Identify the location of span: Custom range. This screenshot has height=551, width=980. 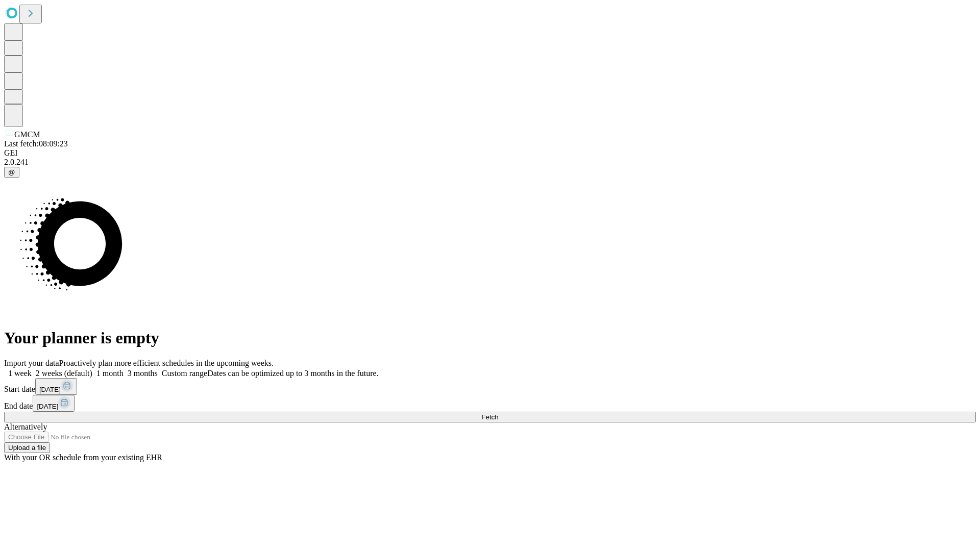
(184, 373).